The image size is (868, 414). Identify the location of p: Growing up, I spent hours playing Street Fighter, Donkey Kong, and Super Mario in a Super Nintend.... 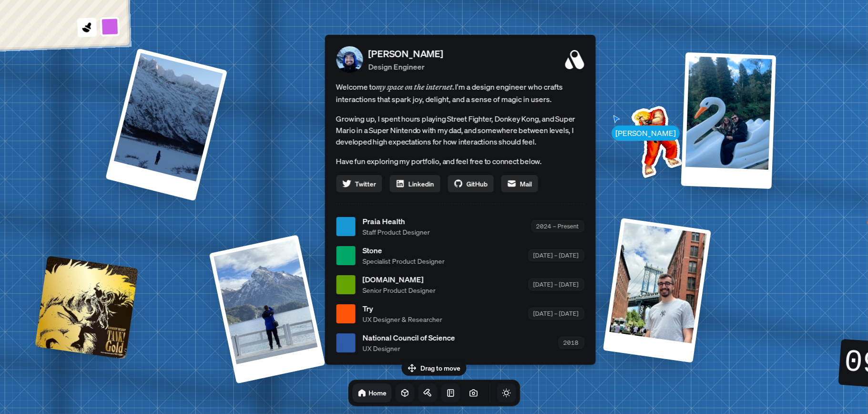
(460, 131).